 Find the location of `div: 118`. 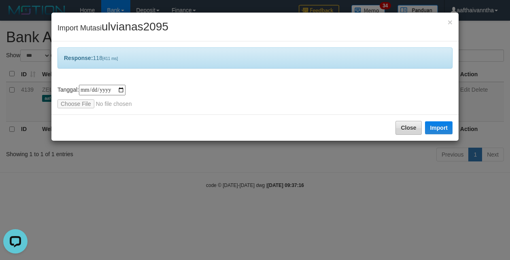

div: 118 is located at coordinates (255, 58).